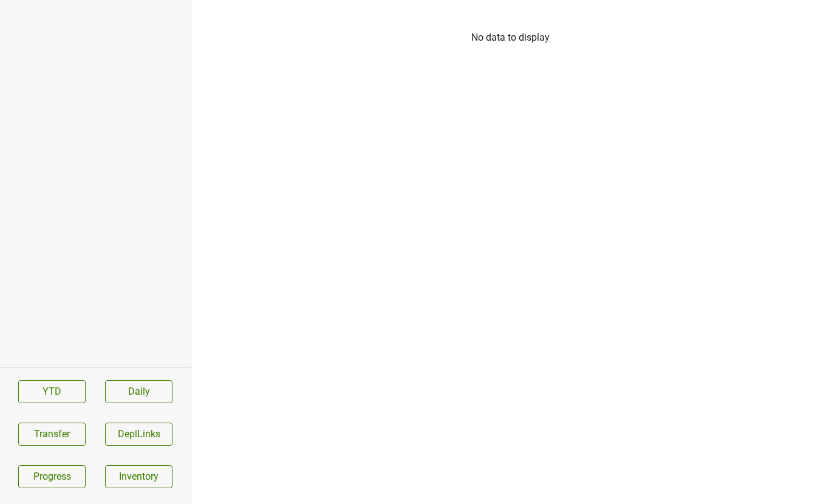  I want to click on a: Daily, so click(139, 392).